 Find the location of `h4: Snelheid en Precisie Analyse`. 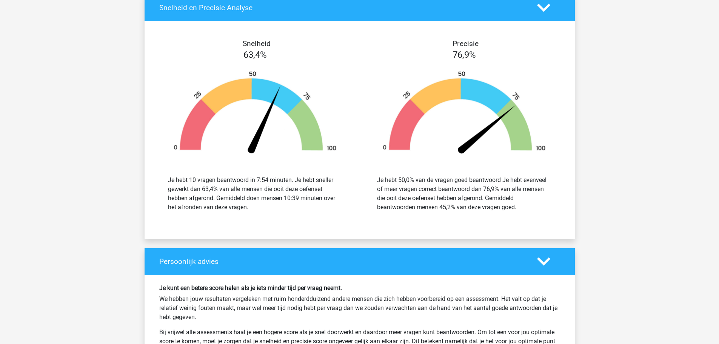

h4: Snelheid en Precisie Analyse is located at coordinates (343, 8).